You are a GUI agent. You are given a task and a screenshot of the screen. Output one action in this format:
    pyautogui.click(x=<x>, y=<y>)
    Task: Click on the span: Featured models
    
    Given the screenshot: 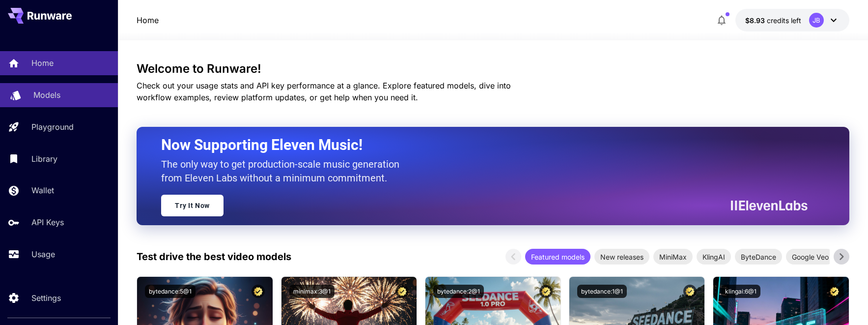 What is the action you would take?
    pyautogui.click(x=557, y=257)
    